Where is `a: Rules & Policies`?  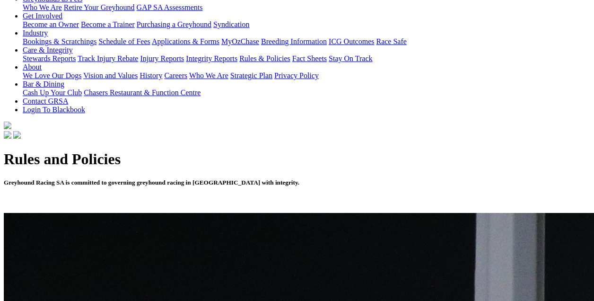 a: Rules & Policies is located at coordinates (265, 58).